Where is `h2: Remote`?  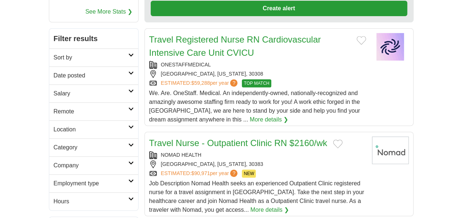 h2: Remote is located at coordinates (91, 112).